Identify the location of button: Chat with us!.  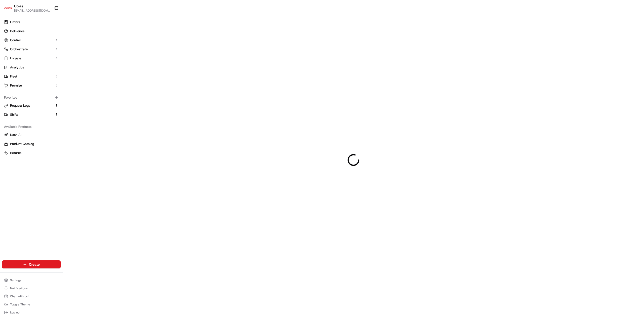
(31, 296).